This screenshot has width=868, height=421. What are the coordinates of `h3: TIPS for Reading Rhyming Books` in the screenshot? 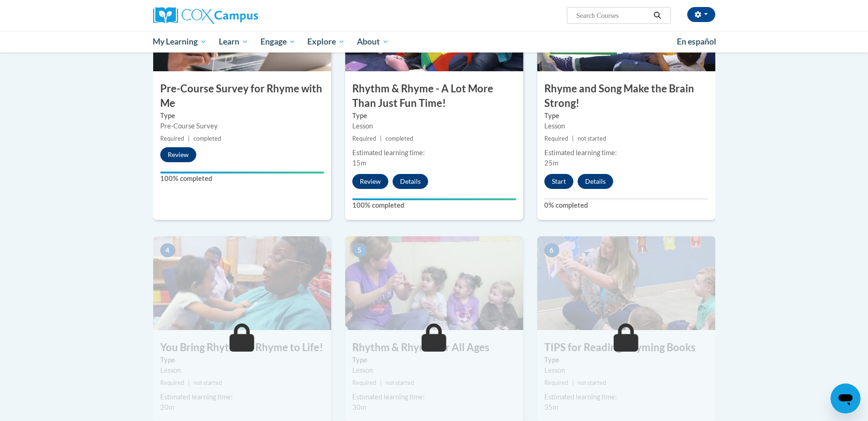 It's located at (627, 348).